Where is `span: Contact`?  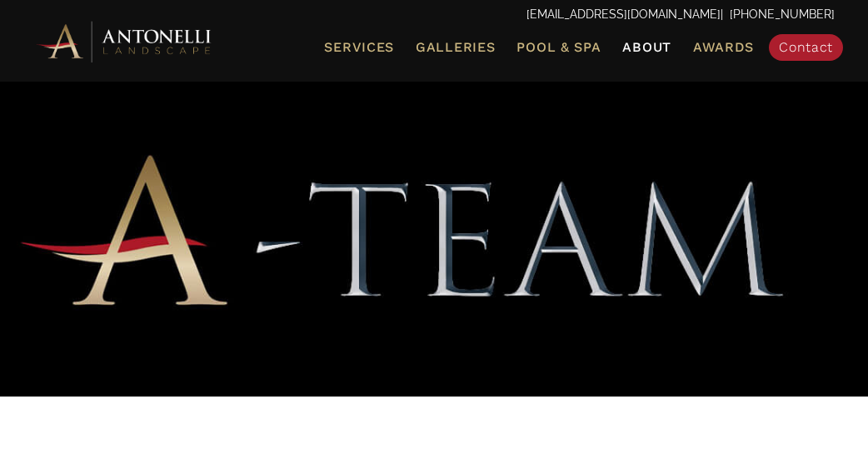
span: Contact is located at coordinates (805, 46).